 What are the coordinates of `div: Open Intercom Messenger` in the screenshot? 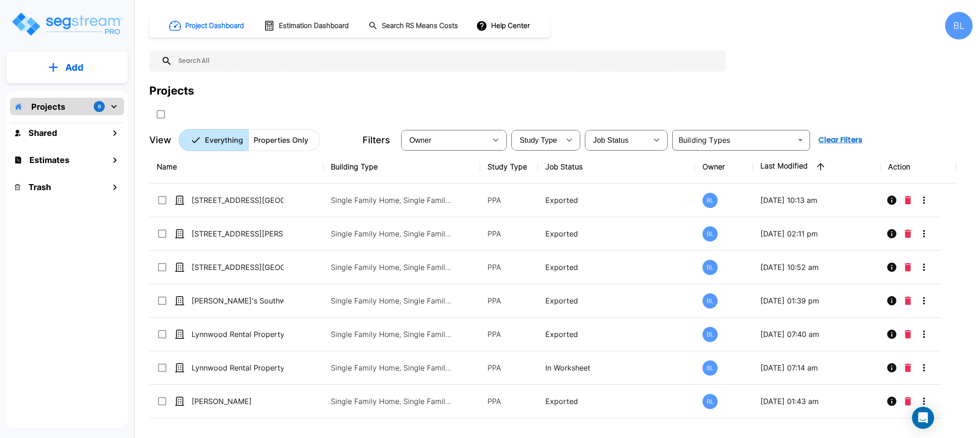 It's located at (922, 418).